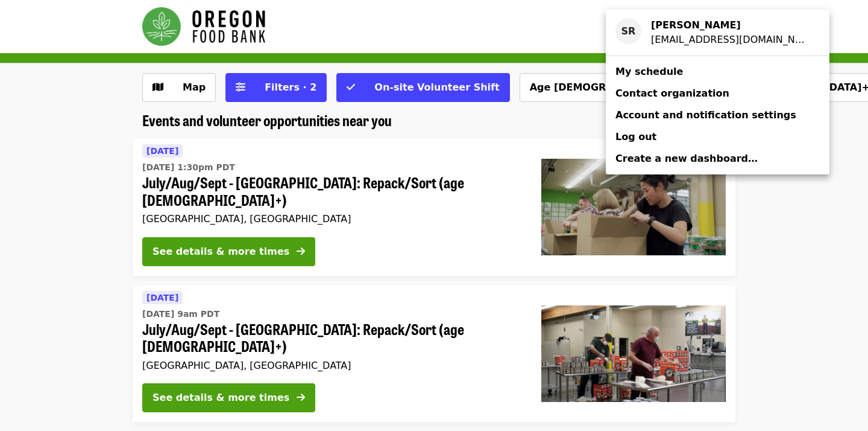 The height and width of the screenshot is (431, 868). What do you see at coordinates (636, 136) in the screenshot?
I see `span: Log out` at bounding box center [636, 136].